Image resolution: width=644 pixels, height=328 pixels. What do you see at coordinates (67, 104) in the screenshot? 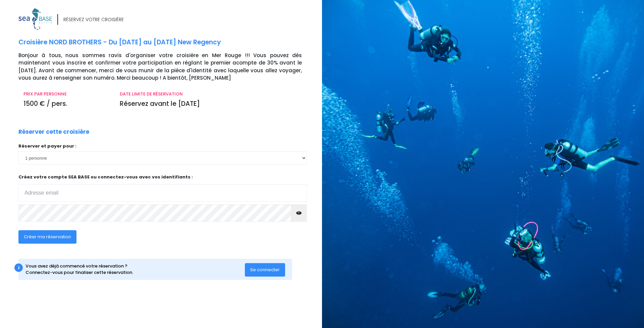
I see `p: 1500 € / pers.` at bounding box center [67, 104].